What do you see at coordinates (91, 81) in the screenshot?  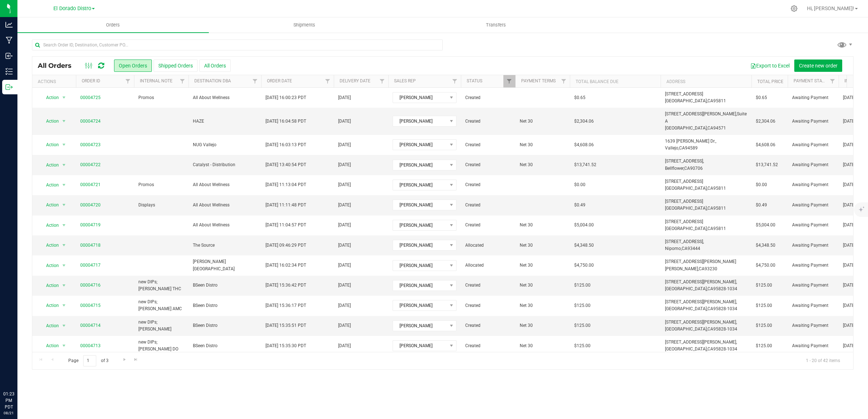 I see `a: Order ID` at bounding box center [91, 81].